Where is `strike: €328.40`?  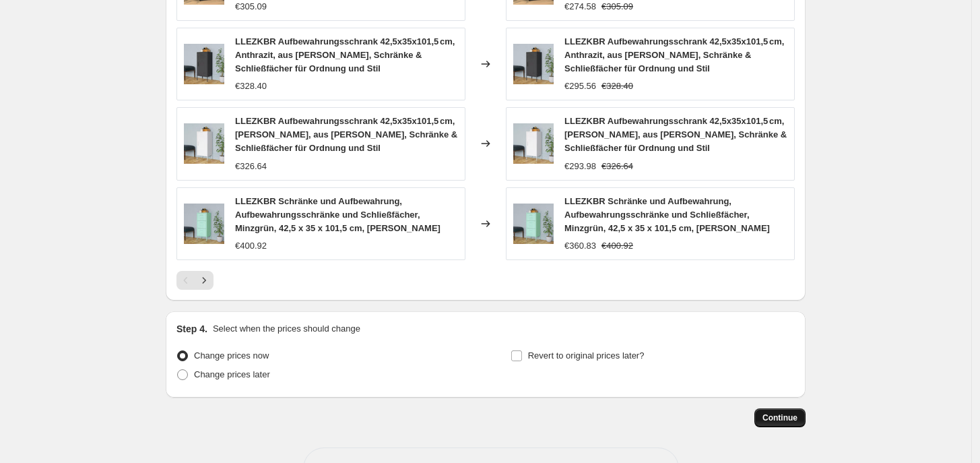
strike: €328.40 is located at coordinates (617, 86).